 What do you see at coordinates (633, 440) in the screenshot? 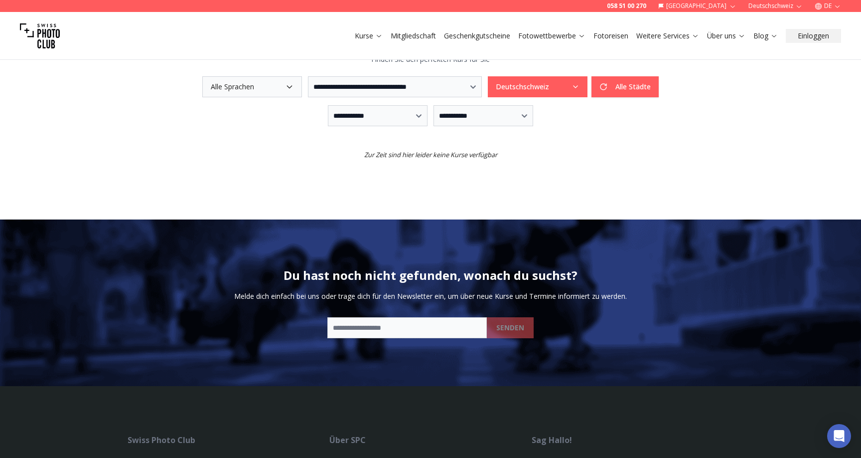
I see `div: Sag Hallo!` at bounding box center [633, 440].